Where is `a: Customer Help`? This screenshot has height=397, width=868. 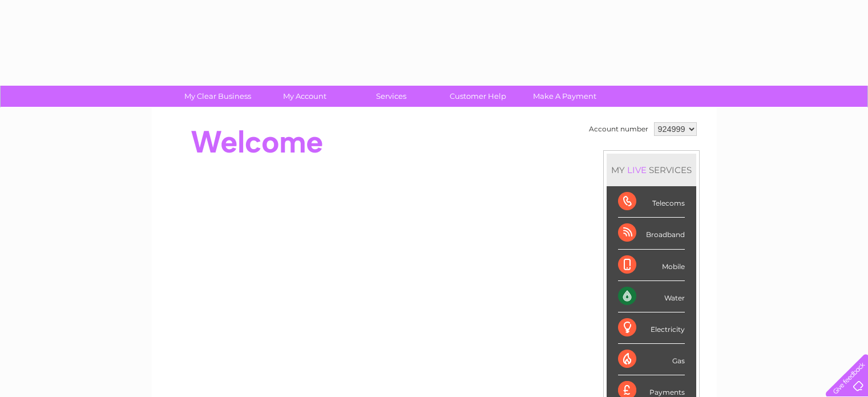 a: Customer Help is located at coordinates (478, 96).